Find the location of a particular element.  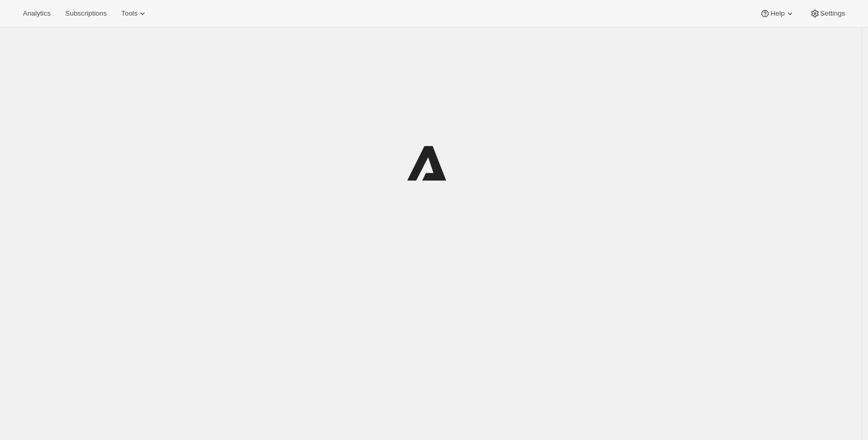

button: Analytics is located at coordinates (37, 14).